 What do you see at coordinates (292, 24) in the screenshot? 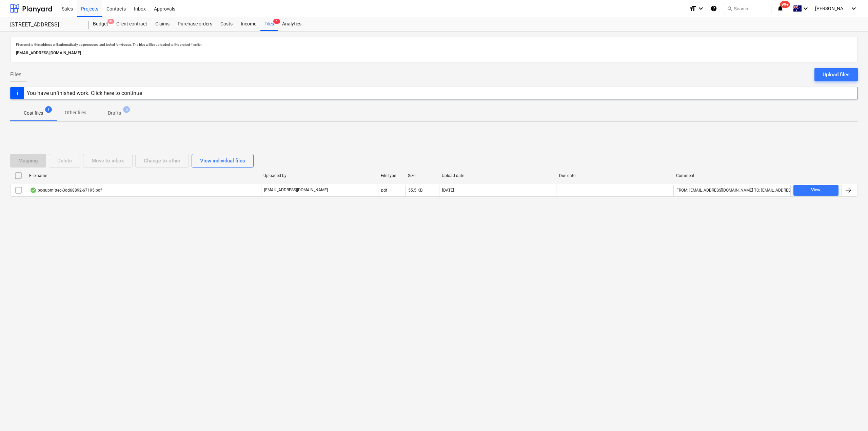
I see `a: Analytics` at bounding box center [292, 24].